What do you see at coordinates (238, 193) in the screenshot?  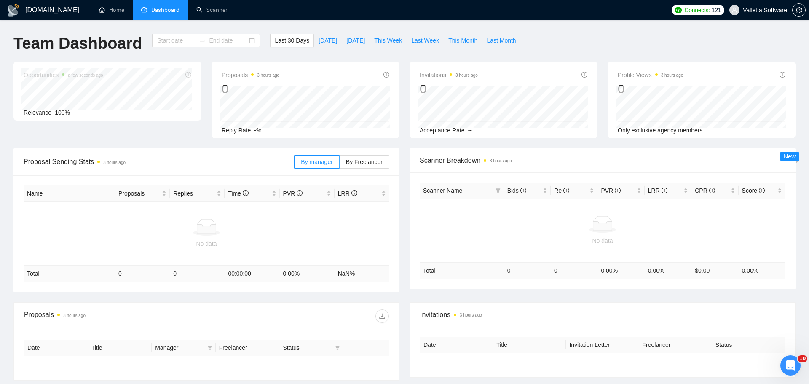 I see `span: Time` at bounding box center [238, 193].